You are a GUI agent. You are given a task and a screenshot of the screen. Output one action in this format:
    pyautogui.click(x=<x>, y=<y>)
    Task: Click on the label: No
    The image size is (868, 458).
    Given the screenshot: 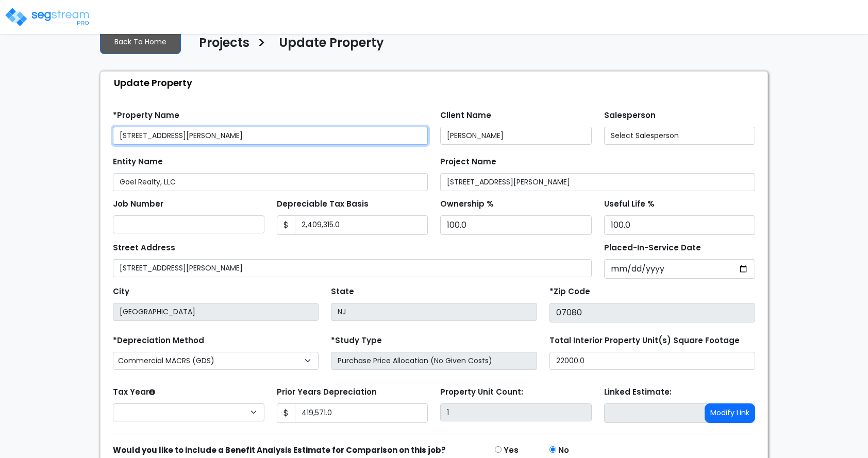 What is the action you would take?
    pyautogui.click(x=563, y=450)
    